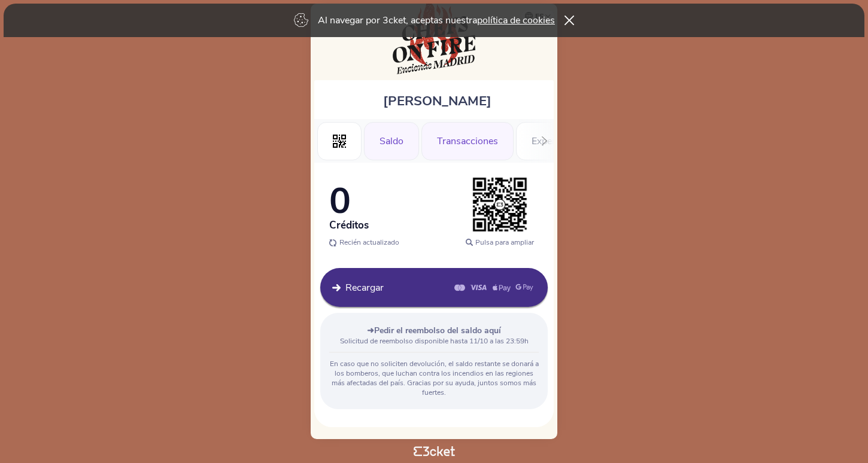 The image size is (868, 463). What do you see at coordinates (434, 341) in the screenshot?
I see `p: Solicitud de reembolso disponible hasta 11/10 a las 23:59h` at bounding box center [434, 341].